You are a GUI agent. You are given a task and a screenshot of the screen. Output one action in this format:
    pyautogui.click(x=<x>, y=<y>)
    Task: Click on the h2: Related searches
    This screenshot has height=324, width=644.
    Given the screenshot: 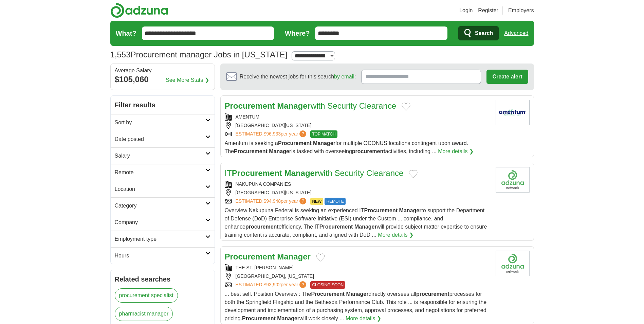 What is the action you would take?
    pyautogui.click(x=163, y=279)
    